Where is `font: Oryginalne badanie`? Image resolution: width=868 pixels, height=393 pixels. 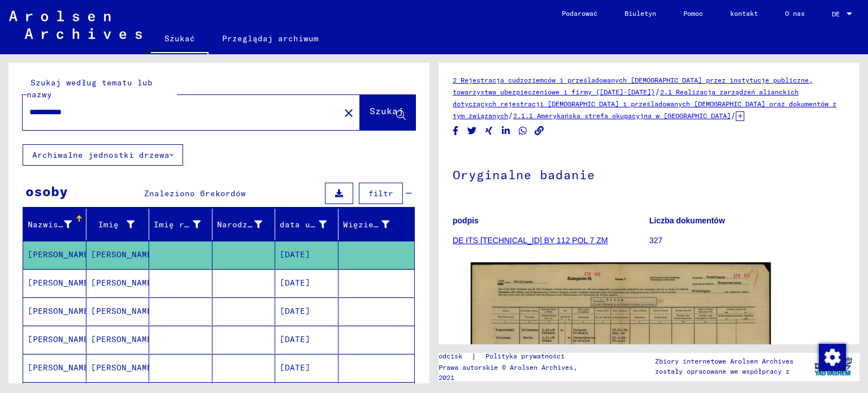
font: Oryginalne badanie is located at coordinates (524, 174).